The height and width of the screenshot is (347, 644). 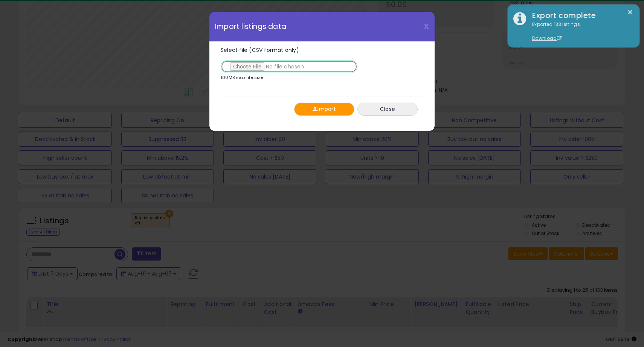 I want to click on p: 100MB max file size, so click(x=242, y=77).